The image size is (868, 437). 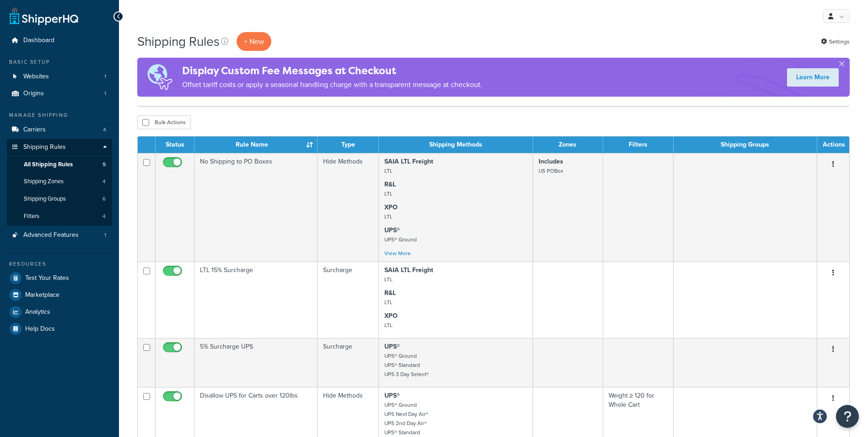 I want to click on th: Shipping Methods, so click(x=456, y=145).